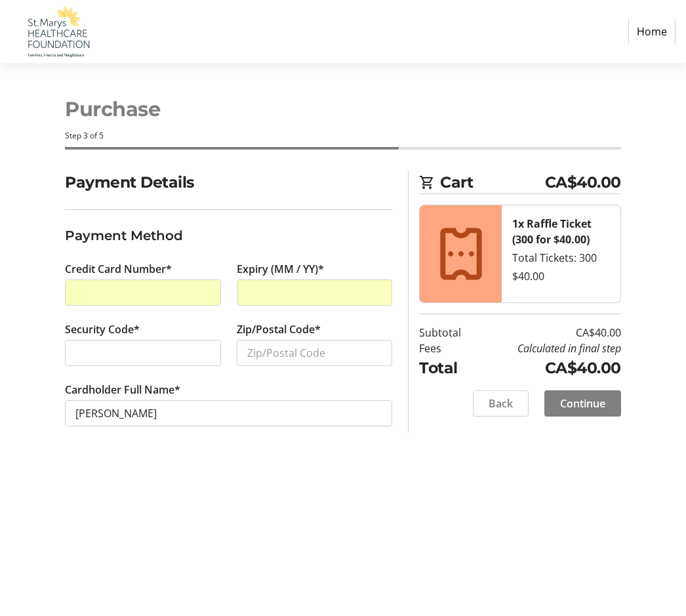  Describe the element at coordinates (582, 403) in the screenshot. I see `span: Continue` at that location.